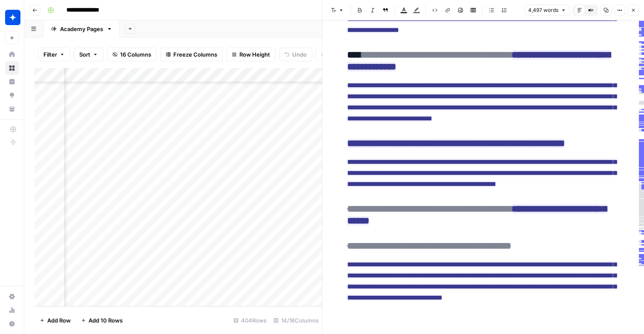 The height and width of the screenshot is (334, 644). Describe the element at coordinates (106, 321) in the screenshot. I see `span: Add 10 Rows` at that location.